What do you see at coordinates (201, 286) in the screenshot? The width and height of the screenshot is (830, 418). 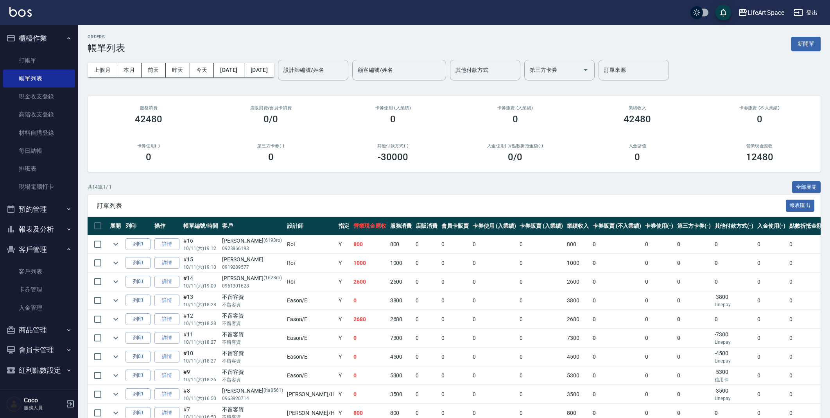 I see `p: 10/11 (六) 19:09` at bounding box center [201, 286].